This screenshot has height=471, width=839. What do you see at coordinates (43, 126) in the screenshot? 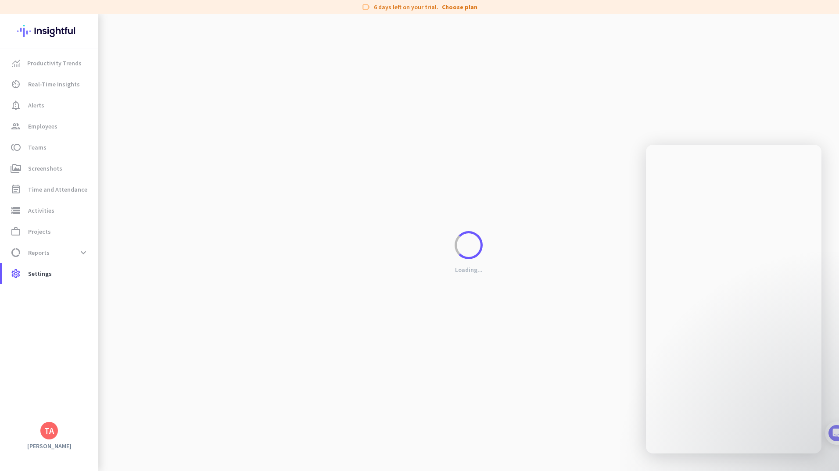
I see `span: Employees` at bounding box center [43, 126].